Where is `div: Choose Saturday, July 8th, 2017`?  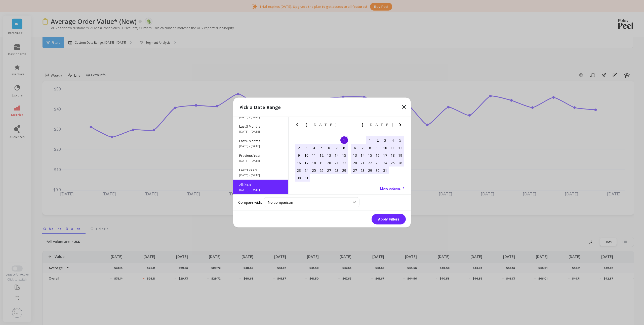
div: Choose Saturday, July 8th, 2017 is located at coordinates (344, 148).